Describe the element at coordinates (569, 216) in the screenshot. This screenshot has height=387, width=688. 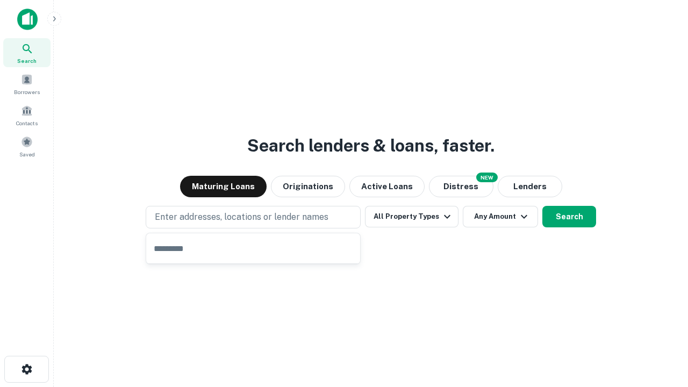
I see `button: Search` at that location.